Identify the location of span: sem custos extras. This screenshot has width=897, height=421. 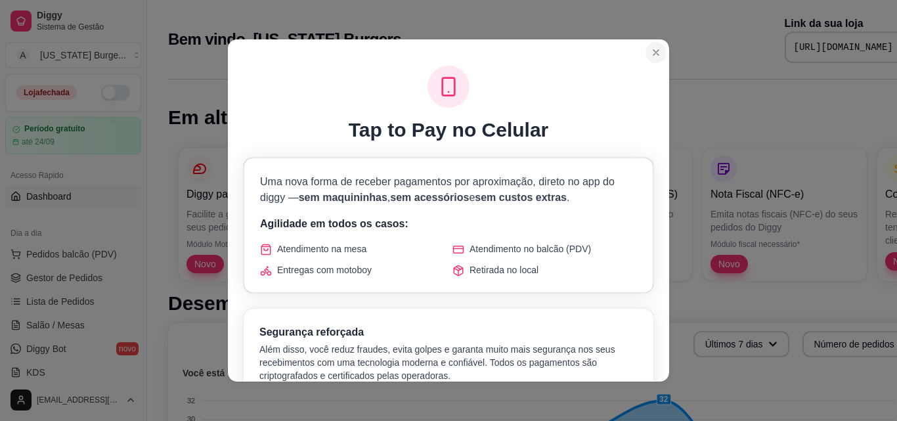
(521, 197).